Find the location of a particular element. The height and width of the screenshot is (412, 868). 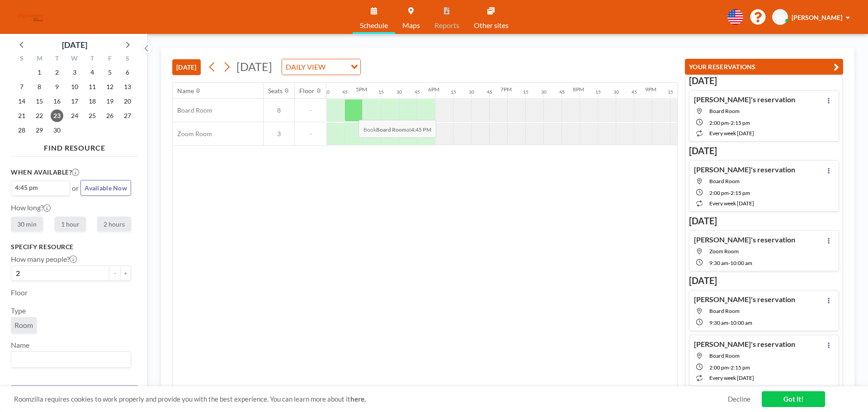

label: Type is located at coordinates (18, 311).